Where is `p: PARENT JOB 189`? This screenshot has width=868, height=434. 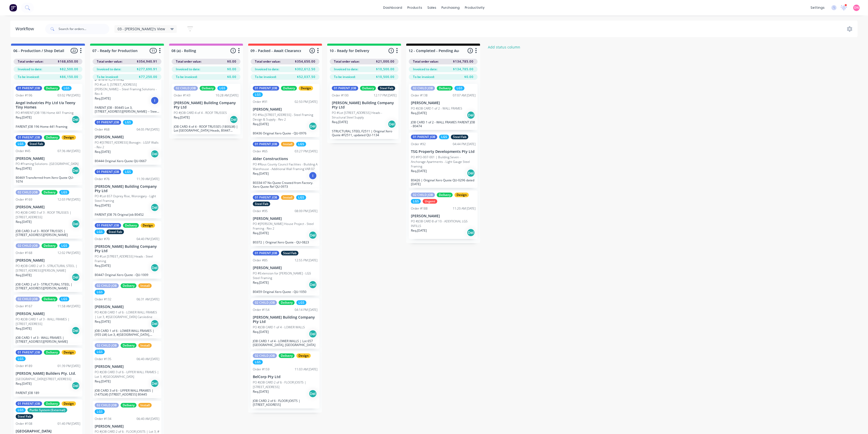 p: PARENT JOB 189 is located at coordinates (48, 393).